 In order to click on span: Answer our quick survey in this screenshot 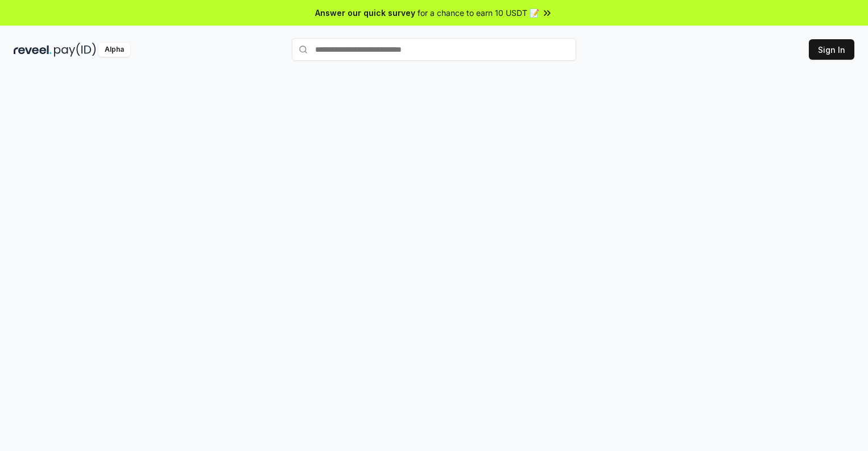, I will do `click(366, 13)`.